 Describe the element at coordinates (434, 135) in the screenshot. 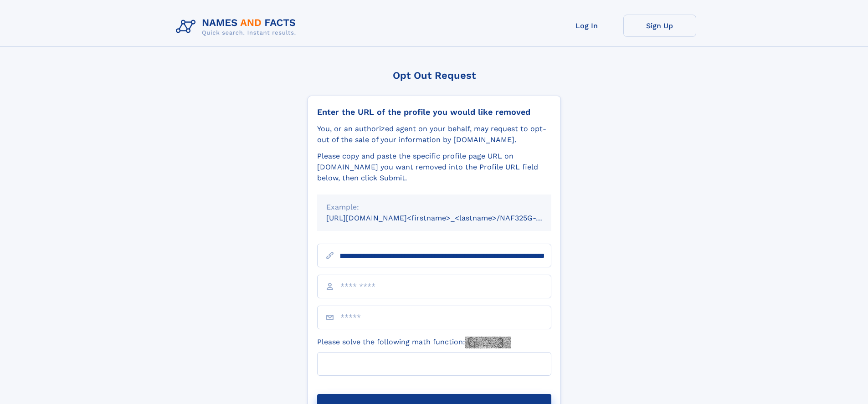

I see `div: You, or an authorized agent on your behalf, may request to opt-out of the sale of your informatio...` at that location.